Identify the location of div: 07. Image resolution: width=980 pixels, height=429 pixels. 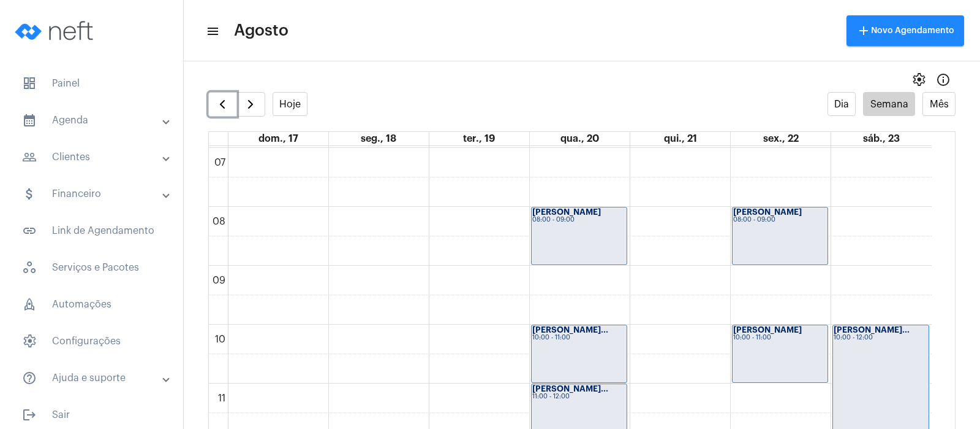
(220, 163).